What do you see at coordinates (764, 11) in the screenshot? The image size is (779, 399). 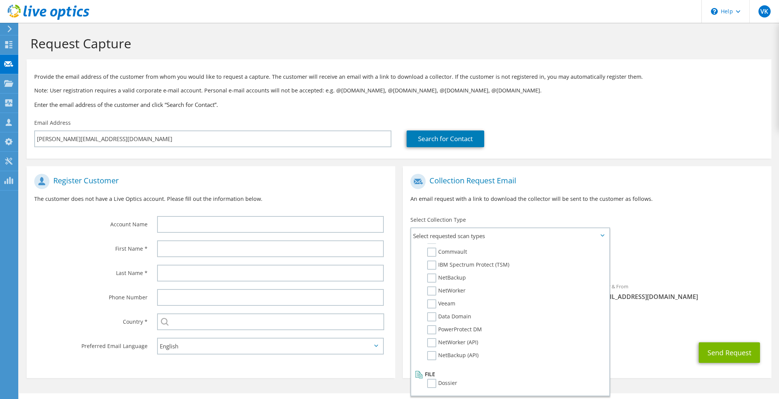 I see `span: VK` at bounding box center [764, 11].